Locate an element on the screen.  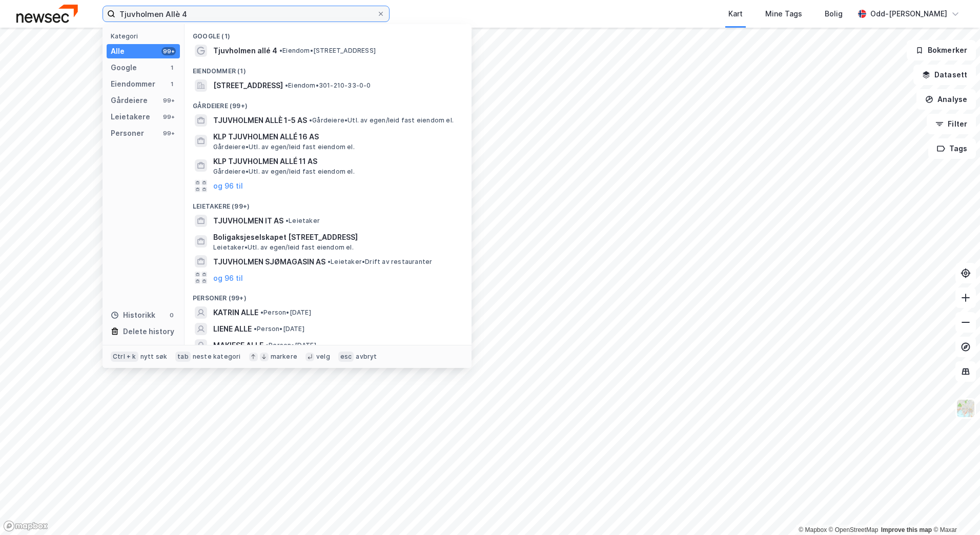
div: Leietakere (99+) is located at coordinates (328, 203).